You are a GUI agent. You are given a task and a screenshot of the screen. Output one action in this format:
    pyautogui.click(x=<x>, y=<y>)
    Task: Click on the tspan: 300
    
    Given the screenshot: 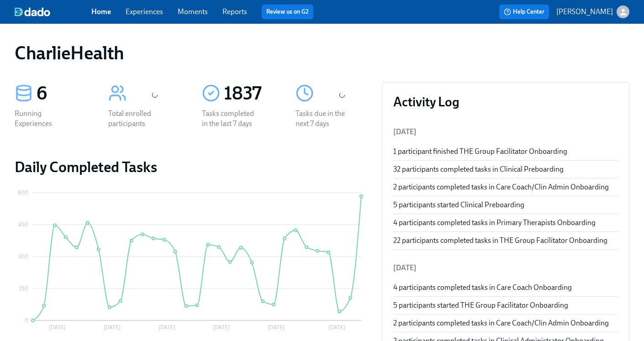 What is the action you would take?
    pyautogui.click(x=23, y=257)
    